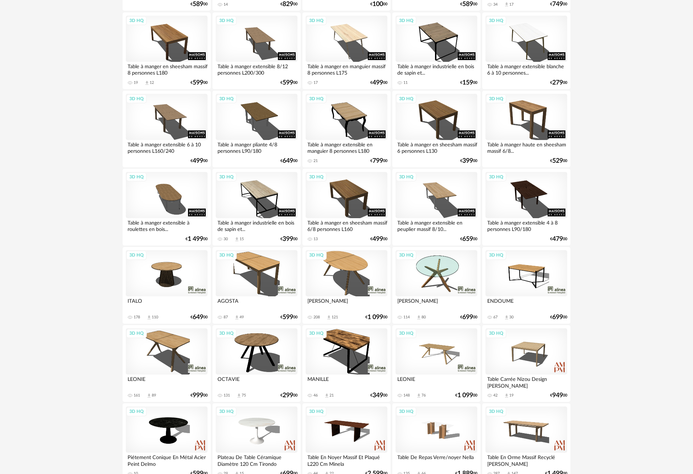 This screenshot has height=474, width=693. Describe the element at coordinates (226, 317) in the screenshot. I see `div: 87` at that location.